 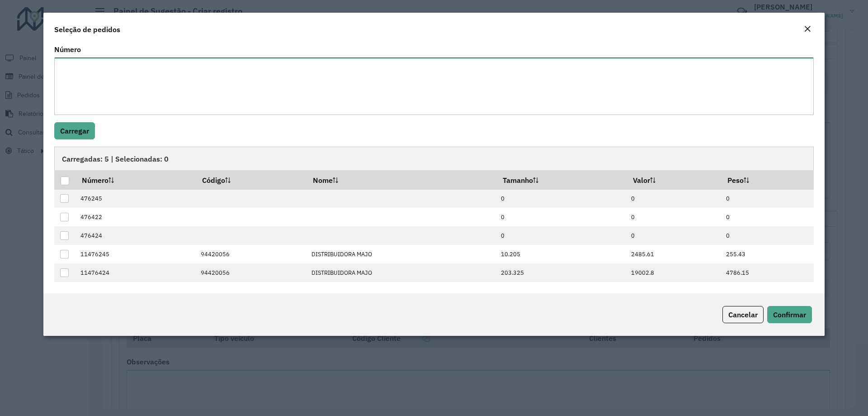 I want to click on div: Carregadas: 5 | Selecionadas: 0, so click(x=434, y=158).